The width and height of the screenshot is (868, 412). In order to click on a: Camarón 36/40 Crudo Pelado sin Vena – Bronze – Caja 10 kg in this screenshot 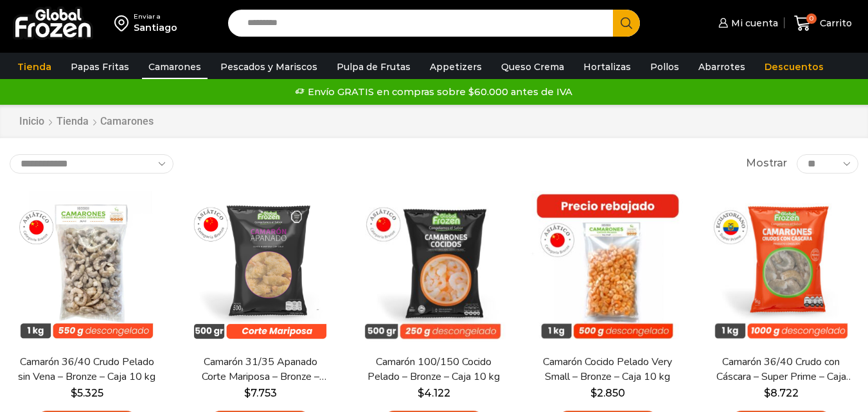, I will do `click(86, 370)`.